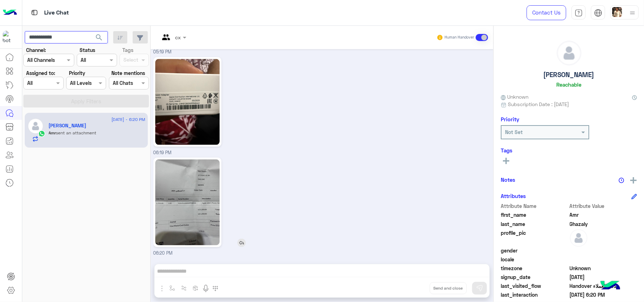  What do you see at coordinates (42, 134) in the screenshot?
I see `img: WhatsApp` at bounding box center [42, 134].